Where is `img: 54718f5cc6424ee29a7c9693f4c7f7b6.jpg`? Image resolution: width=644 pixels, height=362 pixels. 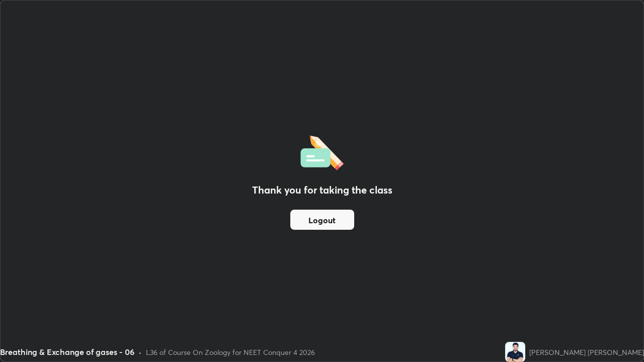
img: 54718f5cc6424ee29a7c9693f4c7f7b6.jpg is located at coordinates (515, 352).